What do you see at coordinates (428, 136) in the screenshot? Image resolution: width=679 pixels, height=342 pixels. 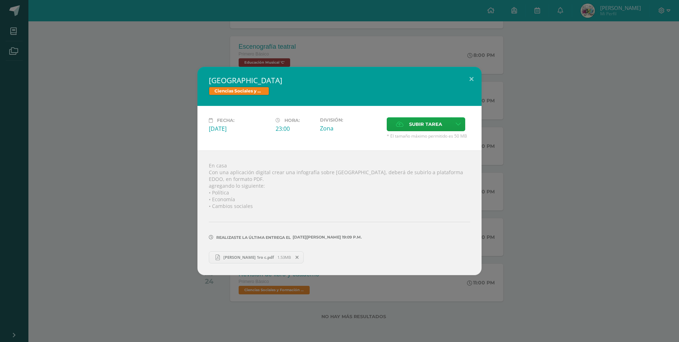 I see `span: * El tamaño máximo permitido es 50 MB` at bounding box center [428, 136].